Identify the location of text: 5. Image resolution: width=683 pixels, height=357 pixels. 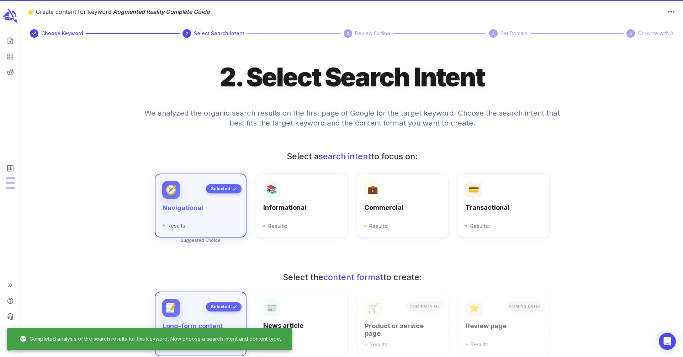
(631, 33).